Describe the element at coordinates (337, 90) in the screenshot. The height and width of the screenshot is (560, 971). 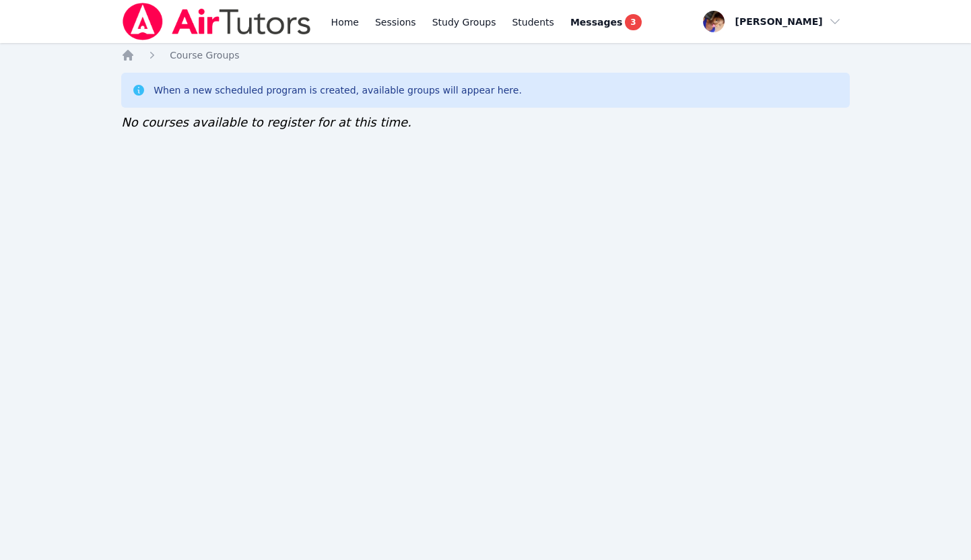
I see `div: When a new scheduled program is created, available groups will appear here.` at that location.